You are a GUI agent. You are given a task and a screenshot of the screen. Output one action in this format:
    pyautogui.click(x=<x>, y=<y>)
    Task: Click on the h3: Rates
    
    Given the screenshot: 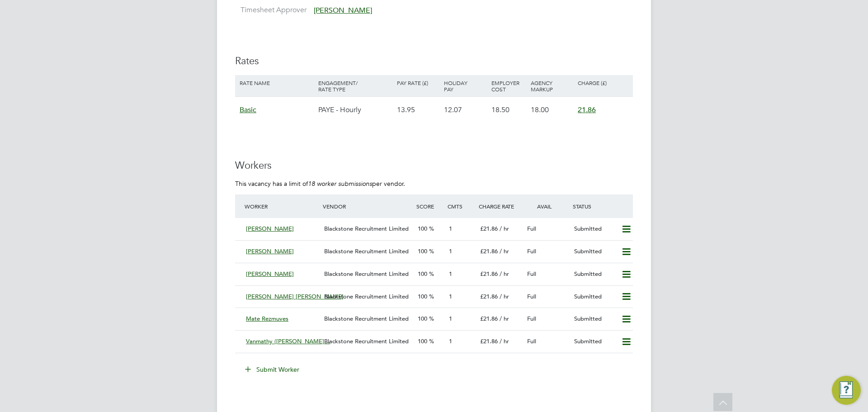 What is the action you would take?
    pyautogui.click(x=434, y=61)
    